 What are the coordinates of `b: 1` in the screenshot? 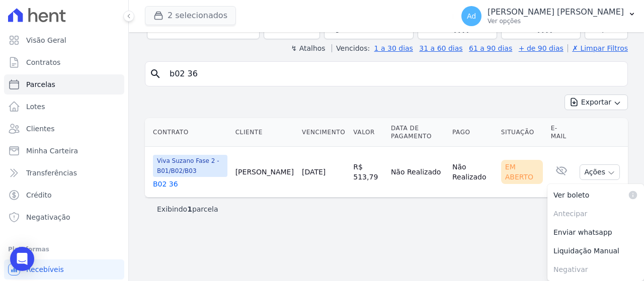 It's located at (190, 209).